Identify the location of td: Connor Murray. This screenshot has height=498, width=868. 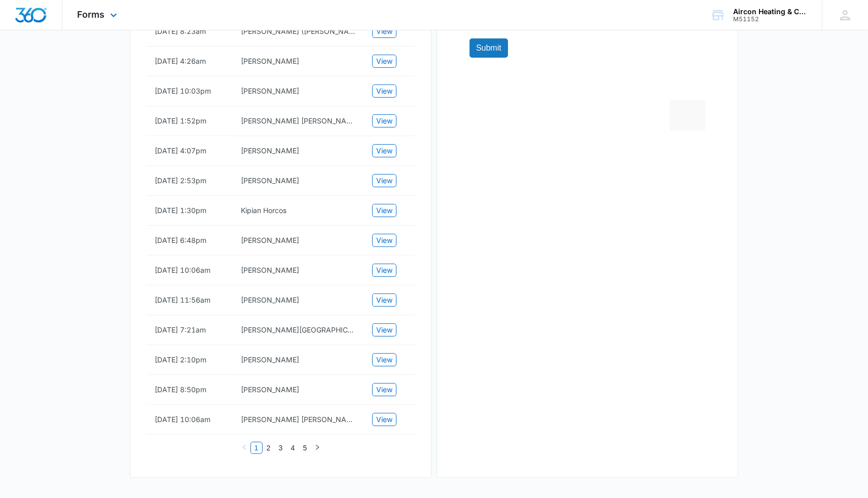
(298, 91).